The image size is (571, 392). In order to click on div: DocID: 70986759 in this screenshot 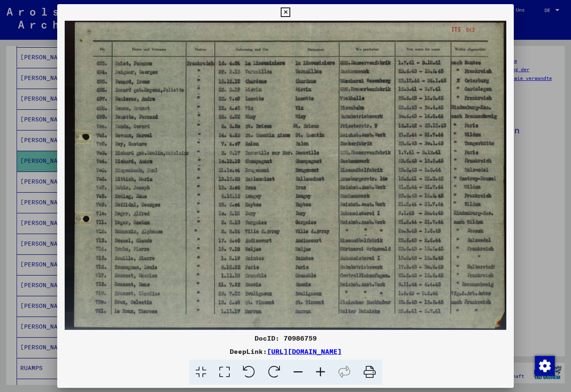, I will do `click(286, 338)`.